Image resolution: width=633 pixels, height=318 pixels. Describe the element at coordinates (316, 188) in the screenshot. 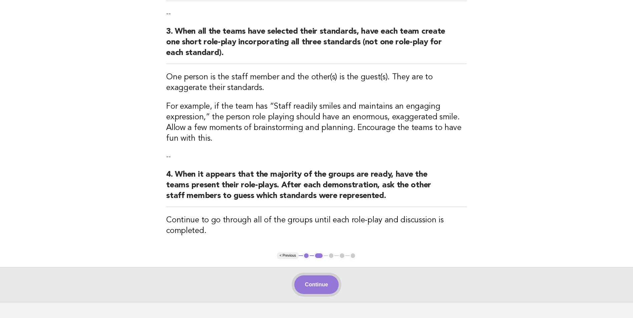

I see `h2: 4. When it appears that the majority of the groups are ready, have the teams present their role-p...` at that location.